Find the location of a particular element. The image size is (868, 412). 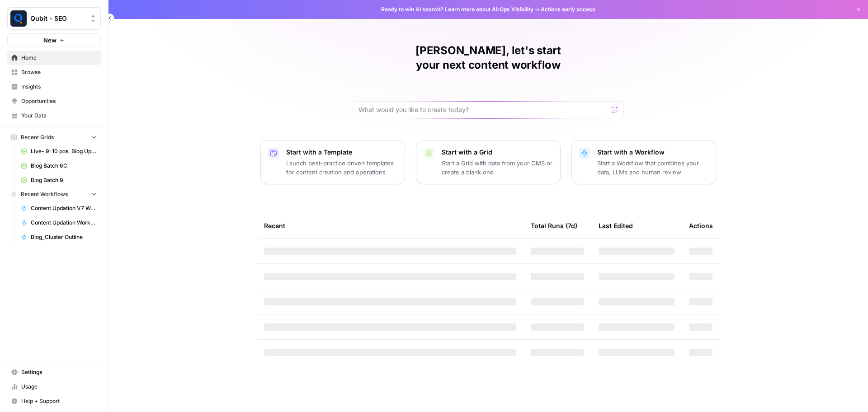

button: Help + Support is located at coordinates (54, 401).